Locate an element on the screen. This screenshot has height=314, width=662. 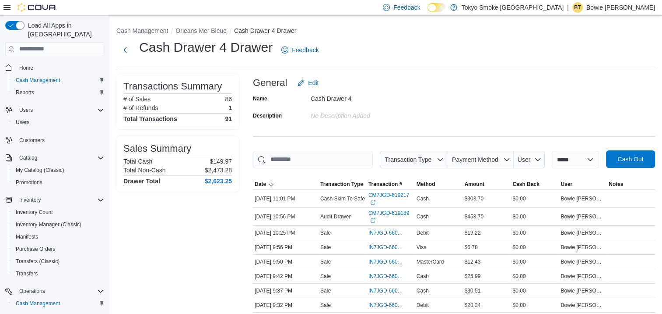
span: $20.34 is located at coordinates (473, 305).